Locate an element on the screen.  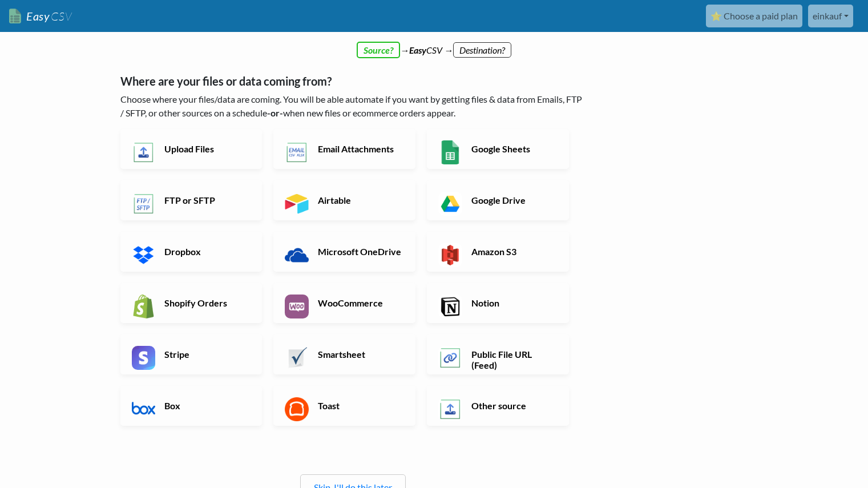
img: Notion App & API is located at coordinates (450, 307).